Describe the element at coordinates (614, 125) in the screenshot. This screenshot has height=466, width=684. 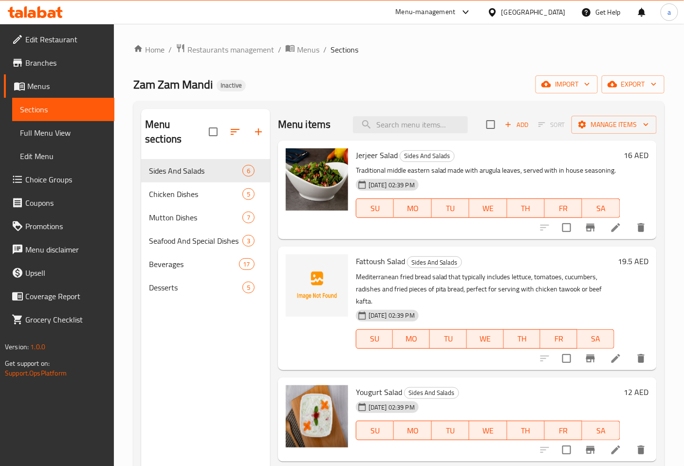
I see `span: Manage items` at that location.